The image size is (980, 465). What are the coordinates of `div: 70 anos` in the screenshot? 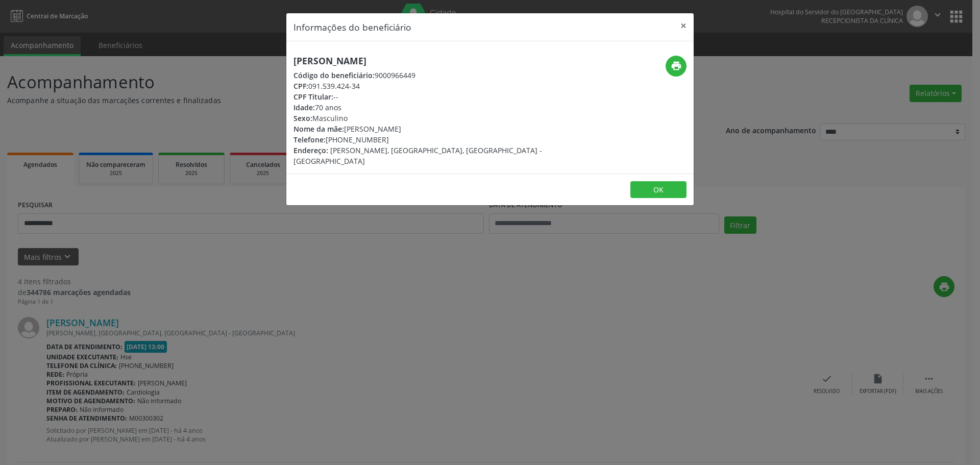 It's located at (422, 107).